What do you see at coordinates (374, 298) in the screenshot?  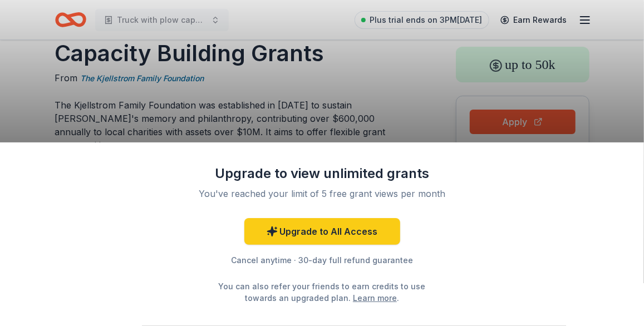 I see `a: Learn more` at bounding box center [374, 298].